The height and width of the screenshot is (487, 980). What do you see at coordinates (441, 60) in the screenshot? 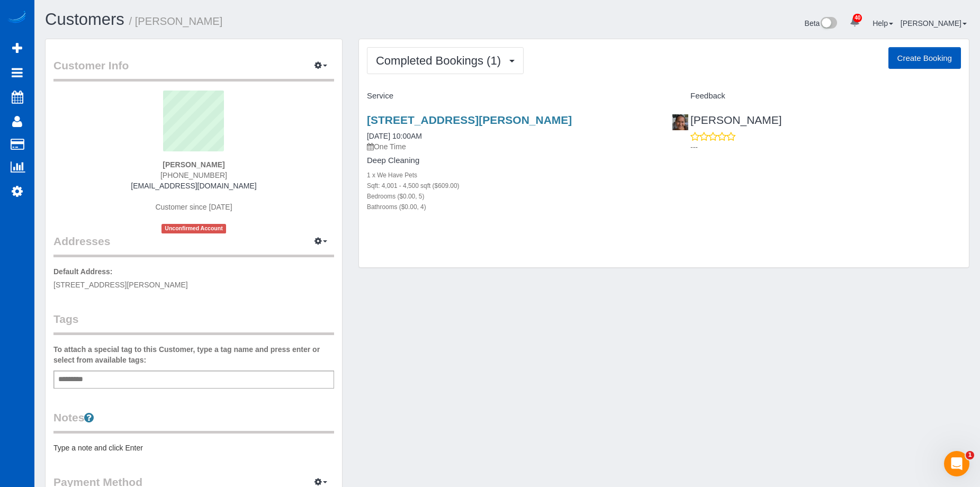
I see `span: Completed Bookings (1)` at bounding box center [441, 60].